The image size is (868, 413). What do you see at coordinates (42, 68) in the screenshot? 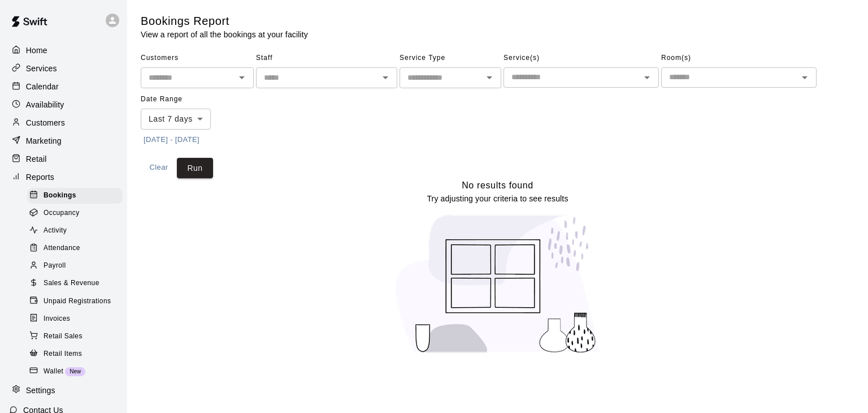
I see `p: Services` at bounding box center [42, 68].